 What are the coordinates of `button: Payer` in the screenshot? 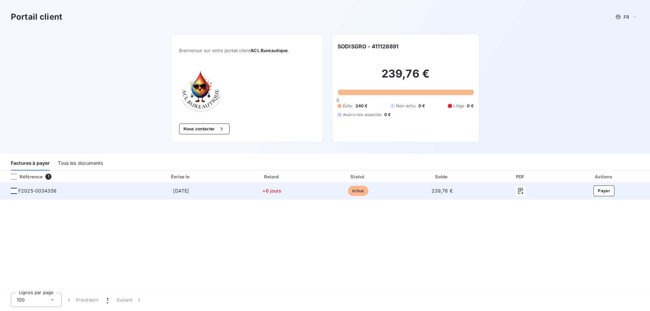 It's located at (604, 191).